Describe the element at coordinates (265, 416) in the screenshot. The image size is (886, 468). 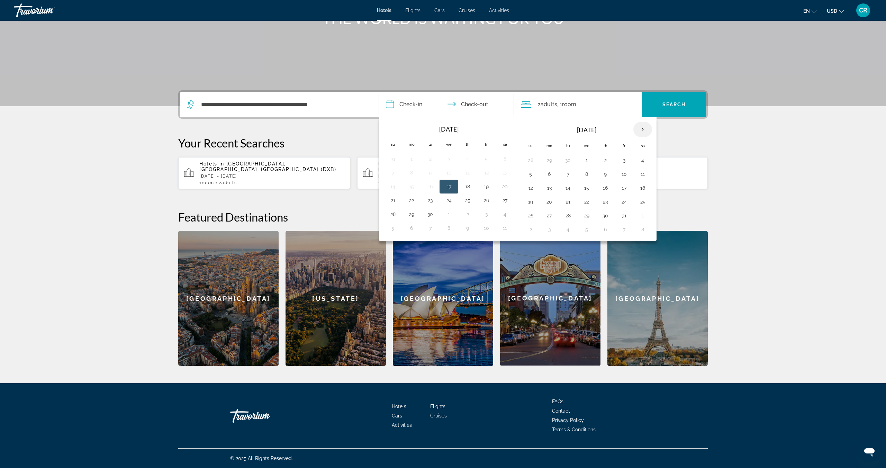
I see `a: Travorium` at that location.